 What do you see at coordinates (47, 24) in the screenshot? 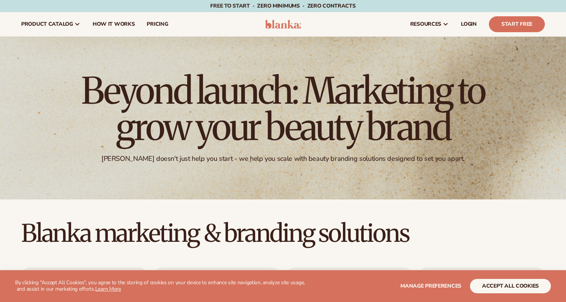
I see `span: product catalog` at bounding box center [47, 24].